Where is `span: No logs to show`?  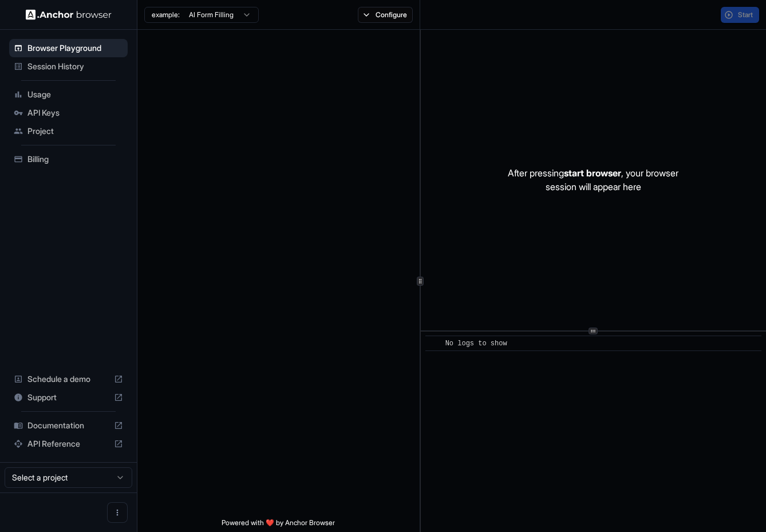
span: No logs to show is located at coordinates (476, 343).